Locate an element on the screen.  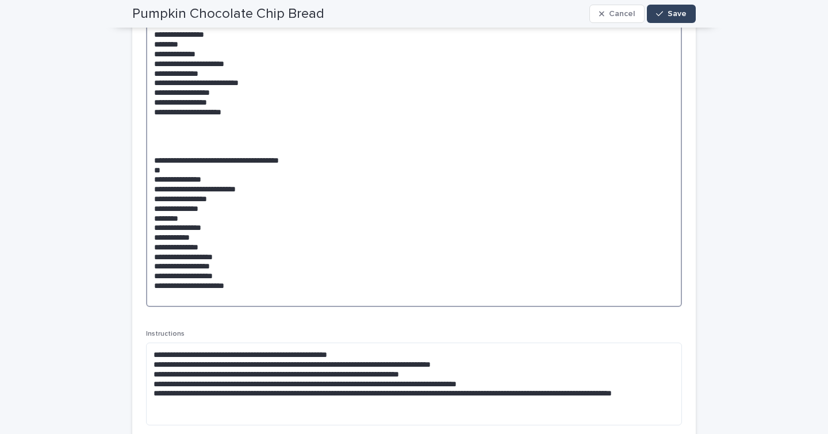
span: Cancel is located at coordinates (622, 14).